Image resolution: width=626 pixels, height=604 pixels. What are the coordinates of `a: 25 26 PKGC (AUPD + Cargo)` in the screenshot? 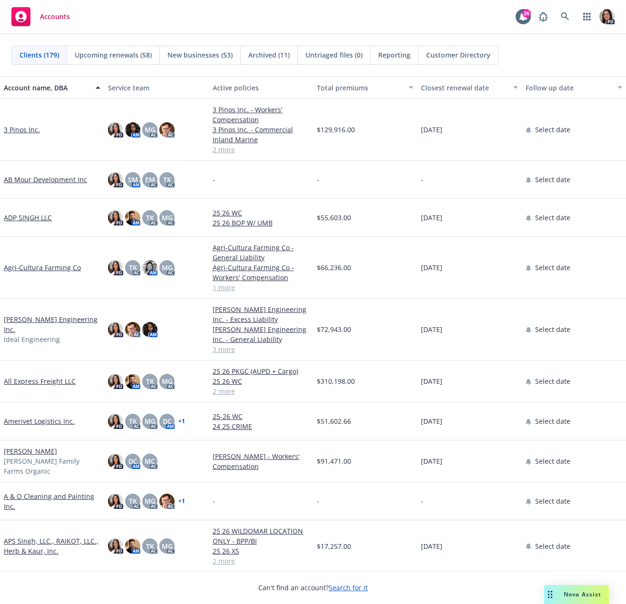 It's located at (261, 371).